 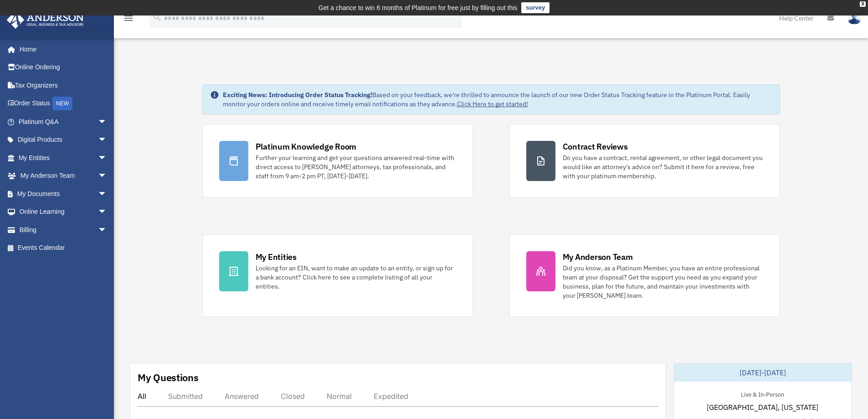 I want to click on div: Submitted, so click(x=185, y=396).